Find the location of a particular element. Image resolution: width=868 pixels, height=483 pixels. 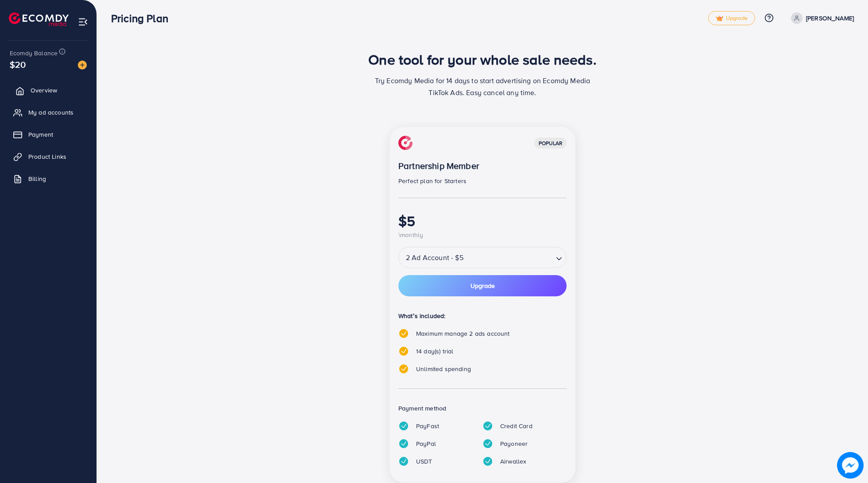

span: Unlimited spending is located at coordinates (443, 369).